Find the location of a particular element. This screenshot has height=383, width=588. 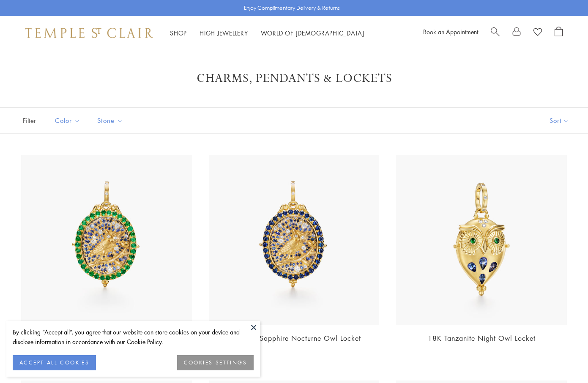

button: Stone is located at coordinates (110, 121).